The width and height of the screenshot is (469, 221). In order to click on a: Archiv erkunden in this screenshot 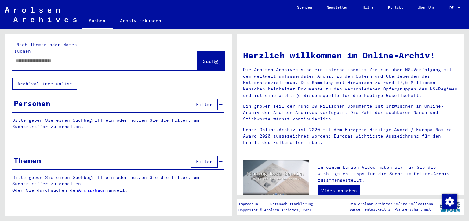, I will do `click(141, 21)`.